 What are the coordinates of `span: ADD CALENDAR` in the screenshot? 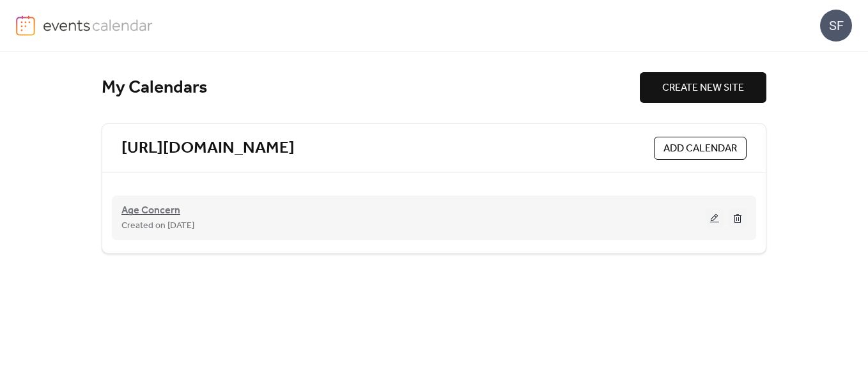 It's located at (700, 149).